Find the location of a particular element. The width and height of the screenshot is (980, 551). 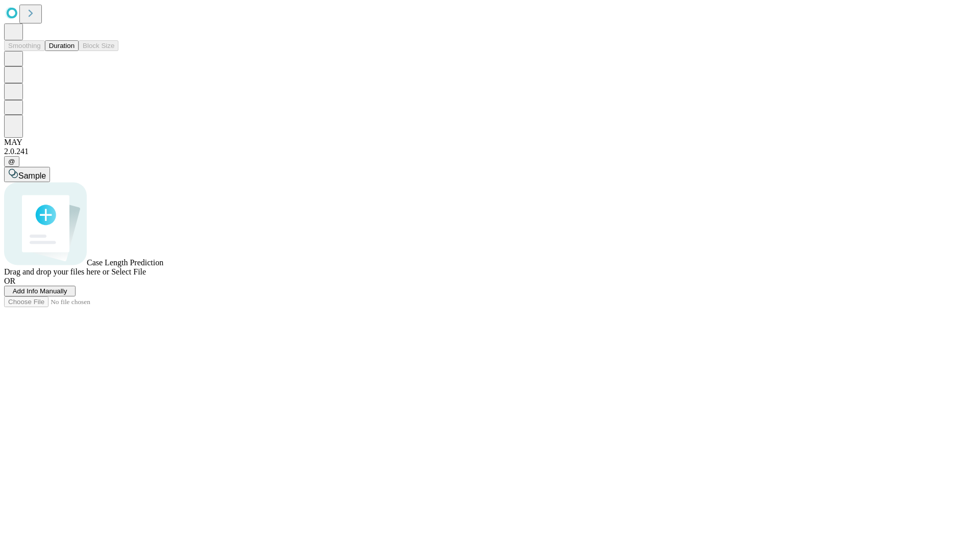

button: Duration is located at coordinates (62, 45).